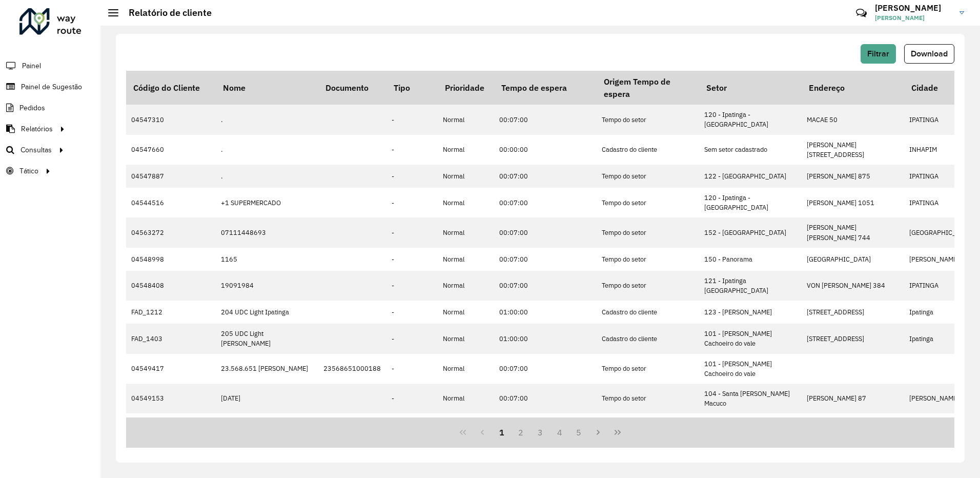 This screenshot has width=980, height=478. I want to click on button: 5, so click(579, 433).